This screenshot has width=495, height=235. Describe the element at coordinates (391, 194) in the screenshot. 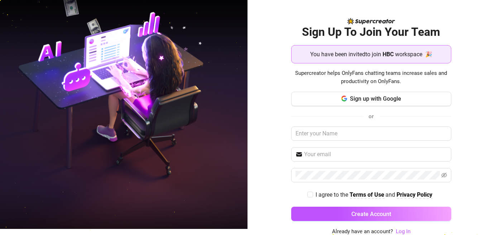

I see `span: and` at that location.